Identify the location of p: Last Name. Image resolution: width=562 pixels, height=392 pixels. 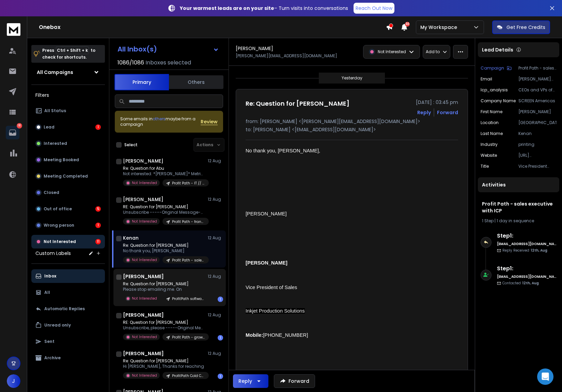
(491, 133).